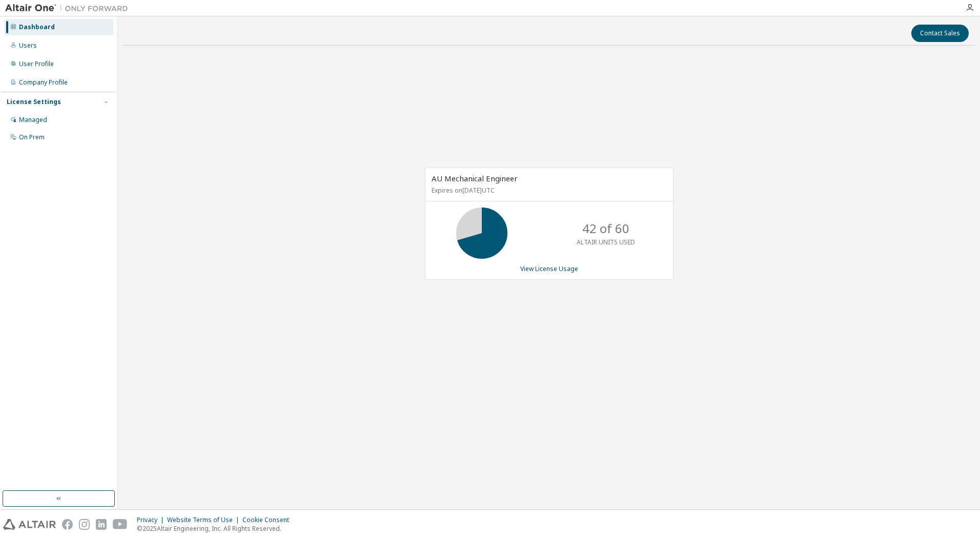 The height and width of the screenshot is (539, 980). What do you see at coordinates (120, 524) in the screenshot?
I see `img: youtube.svg` at bounding box center [120, 524].